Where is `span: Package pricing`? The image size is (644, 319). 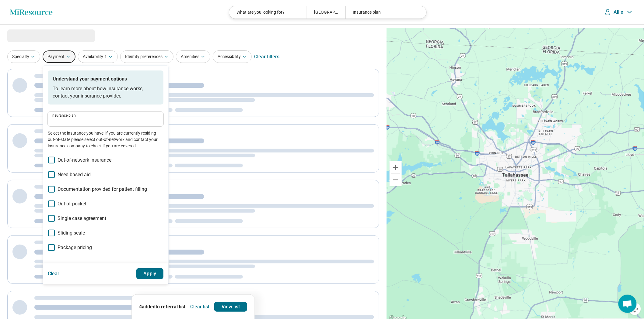
span: Package pricing is located at coordinates (74, 248).